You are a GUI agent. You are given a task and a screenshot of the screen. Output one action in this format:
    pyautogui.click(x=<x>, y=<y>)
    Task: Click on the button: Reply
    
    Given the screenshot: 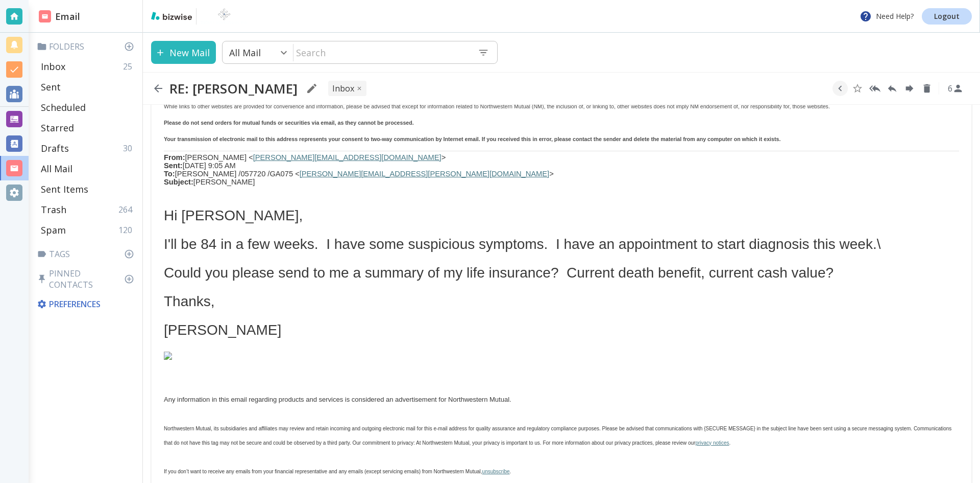 What is the action you would take?
    pyautogui.click(x=893, y=88)
    